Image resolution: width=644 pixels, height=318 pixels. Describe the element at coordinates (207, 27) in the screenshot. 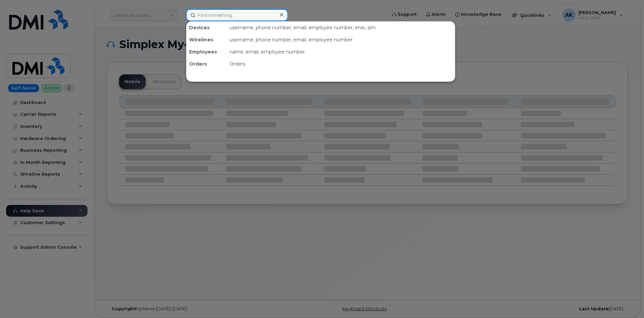

I see `div: Devices` at that location.